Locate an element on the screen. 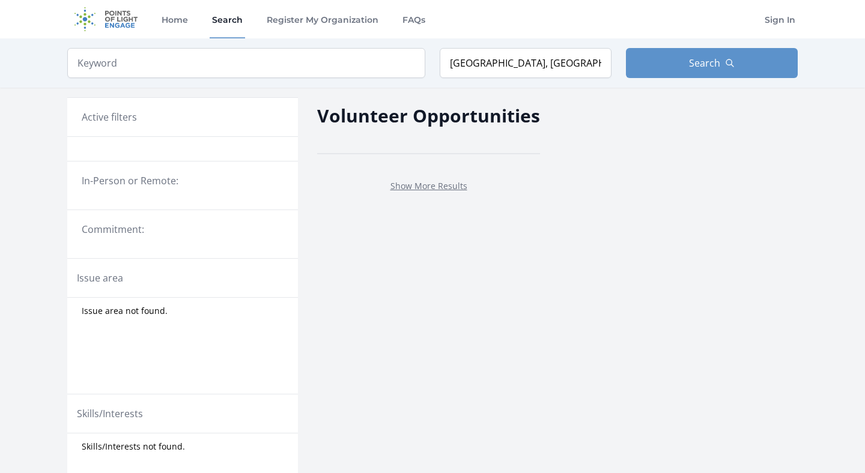 The width and height of the screenshot is (865, 473). legend: In-Person or Remote: is located at coordinates (183, 181).